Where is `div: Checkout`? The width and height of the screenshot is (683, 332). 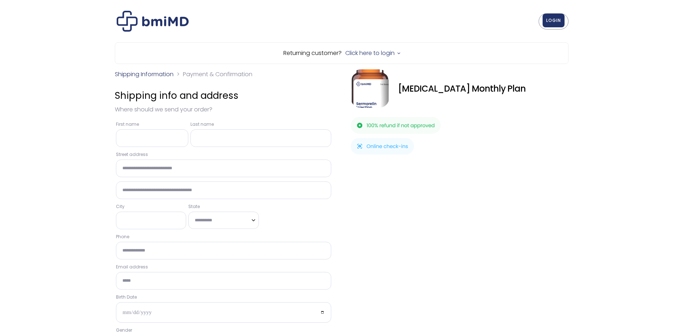
div: Checkout is located at coordinates (153, 21).